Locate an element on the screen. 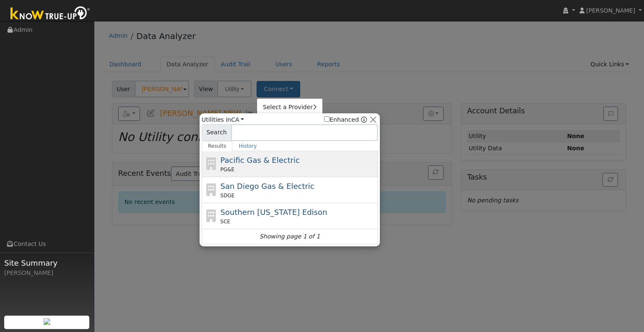 The width and height of the screenshot is (644, 332). span: Pacific Gas & Electric is located at coordinates (260, 160).